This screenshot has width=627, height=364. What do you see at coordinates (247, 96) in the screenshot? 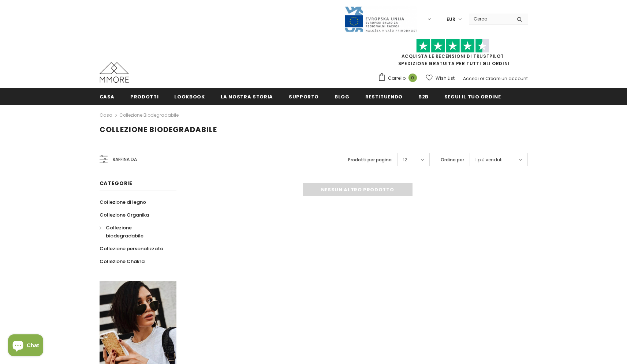
I see `span: La nostra storia` at bounding box center [247, 96].